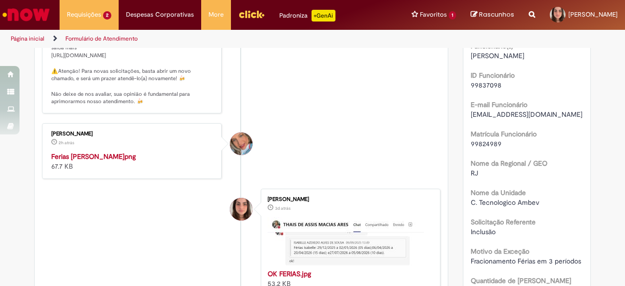 This screenshot has height=286, width=625. I want to click on span: More, so click(216, 15).